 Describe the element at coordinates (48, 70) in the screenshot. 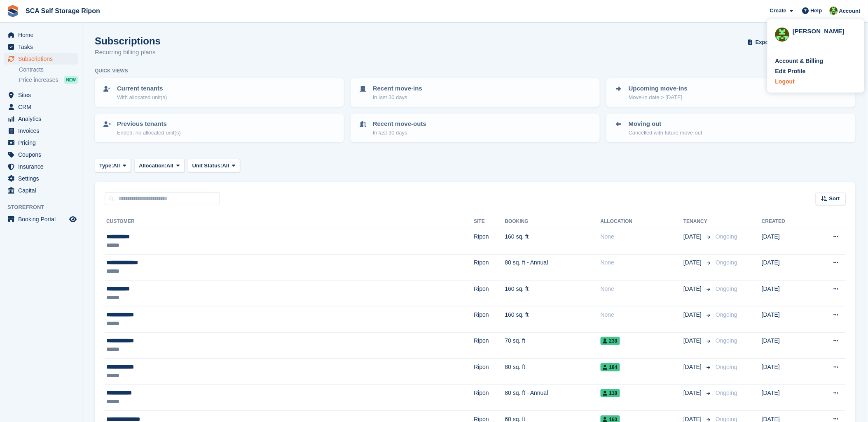

I see `a: Contracts` at that location.